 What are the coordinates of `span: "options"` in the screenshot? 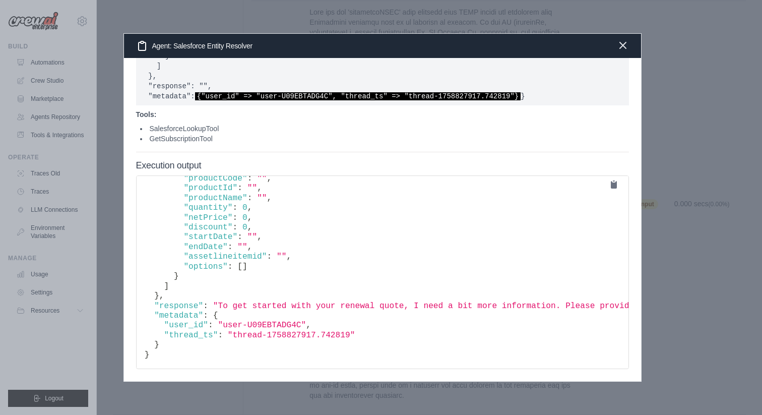 It's located at (205, 266).